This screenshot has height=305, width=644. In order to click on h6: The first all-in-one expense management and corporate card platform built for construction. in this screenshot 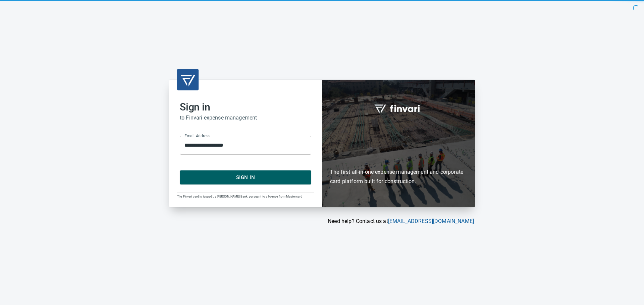, I will do `click(398, 158)`.